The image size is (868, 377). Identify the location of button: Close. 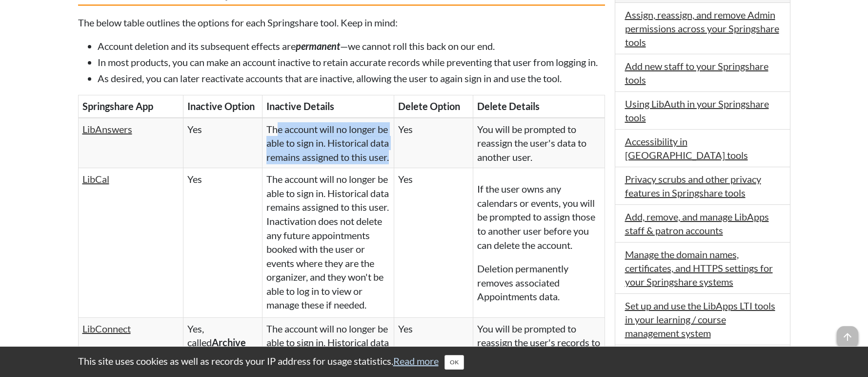
(454, 362).